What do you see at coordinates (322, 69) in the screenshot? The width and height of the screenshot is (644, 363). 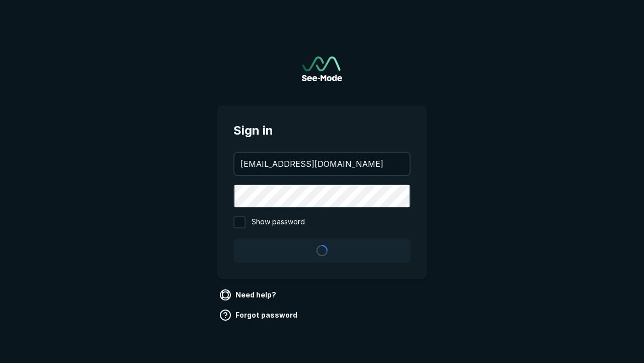 I see `a: Go to sign in` at bounding box center [322, 69].